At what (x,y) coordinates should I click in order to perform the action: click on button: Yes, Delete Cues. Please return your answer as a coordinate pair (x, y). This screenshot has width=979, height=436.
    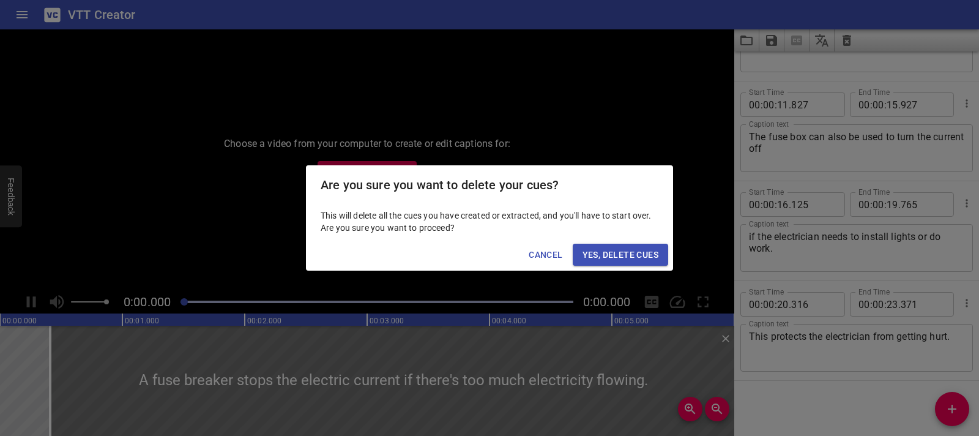
    Looking at the image, I should click on (620, 255).